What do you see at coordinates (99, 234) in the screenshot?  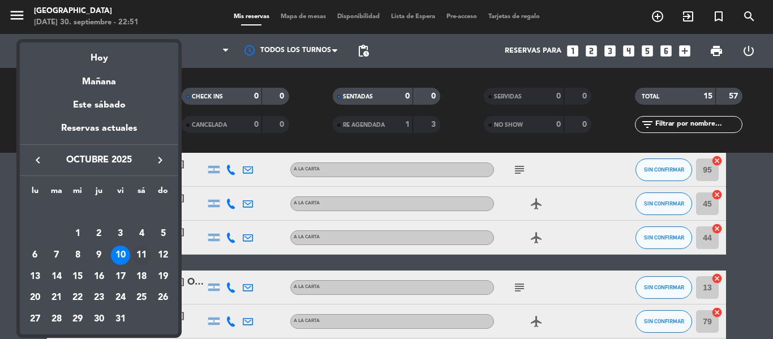 I see `td: 2 de octubre de 2025` at bounding box center [99, 234].